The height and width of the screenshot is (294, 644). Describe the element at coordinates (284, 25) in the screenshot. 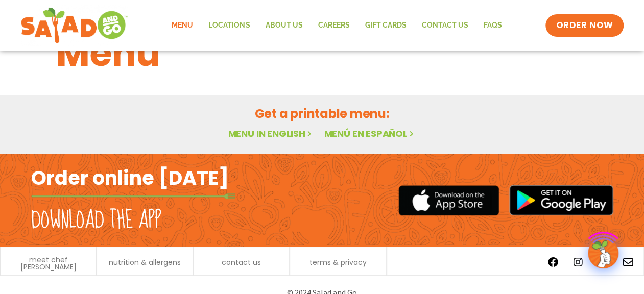

I see `a: About Us` at that location.